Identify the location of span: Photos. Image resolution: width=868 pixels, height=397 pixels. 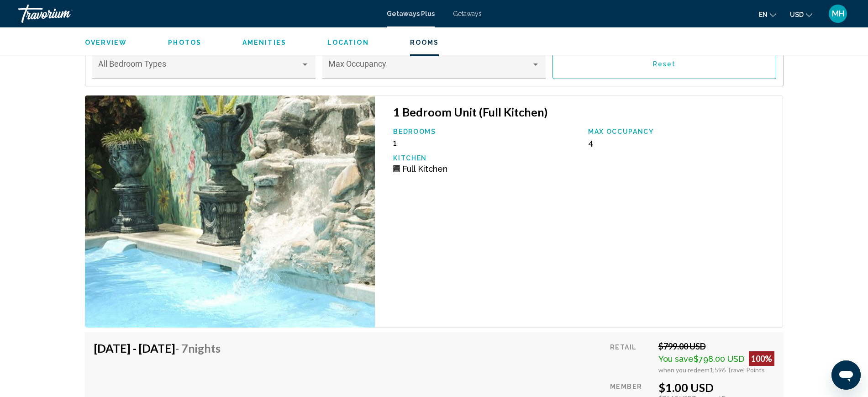
(185, 42).